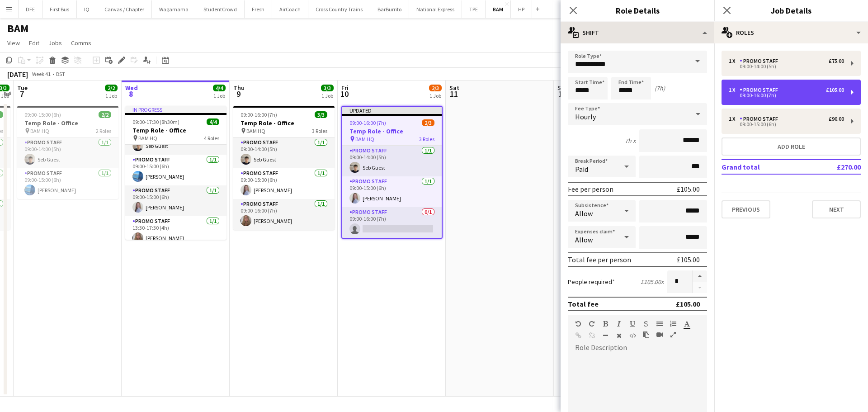  I want to click on div: 09:00-16:00 (7h)3/3Temp Role - Office BAM HQ3 RolesPromo Staff1/109:00-14:00 (5h)Seb GuestPromo S..., so click(284, 168).